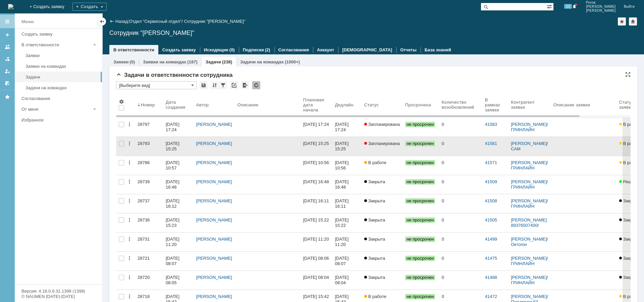 This screenshot has width=644, height=302. What do you see at coordinates (7, 83) in the screenshot?
I see `a: Мои согласования` at bounding box center [7, 83].